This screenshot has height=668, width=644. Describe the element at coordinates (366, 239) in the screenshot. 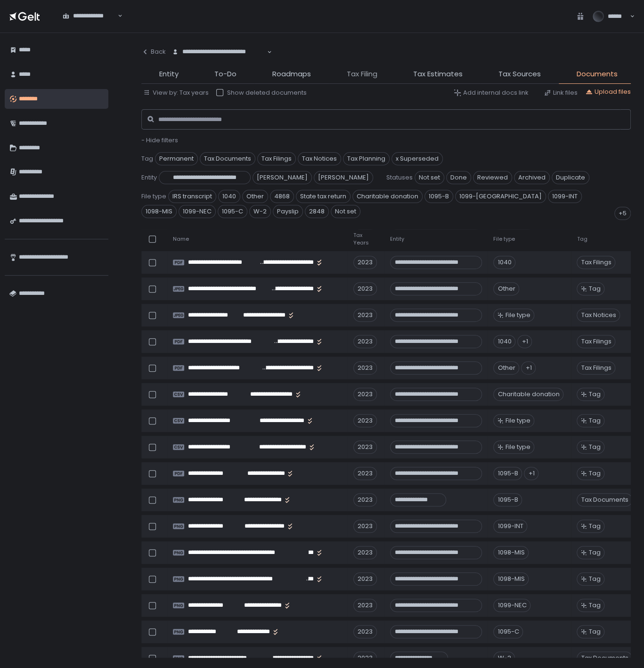

I see `span: Tax Years` at that location.